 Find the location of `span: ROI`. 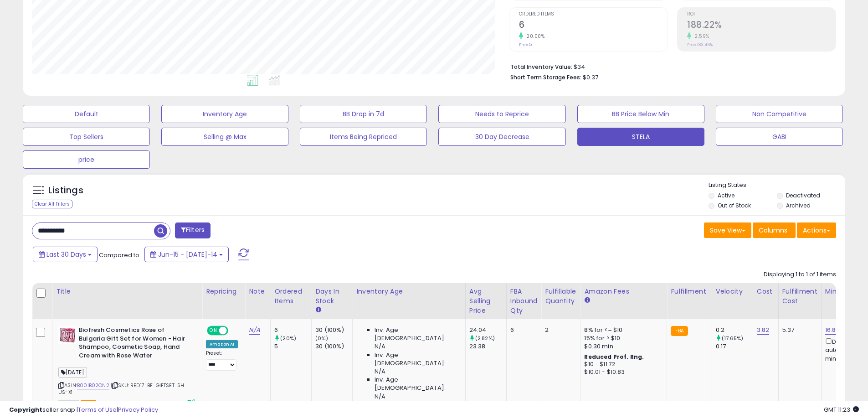

span: ROI is located at coordinates (761, 14).